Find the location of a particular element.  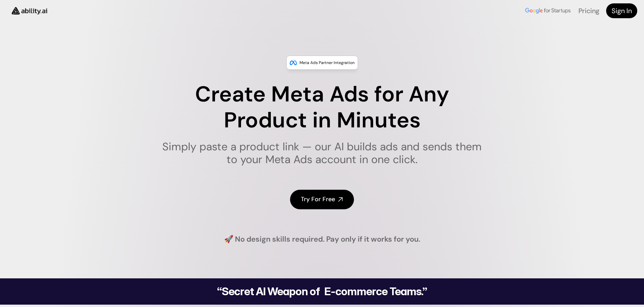

p: Meta Ads Partner Integration is located at coordinates (327, 63).